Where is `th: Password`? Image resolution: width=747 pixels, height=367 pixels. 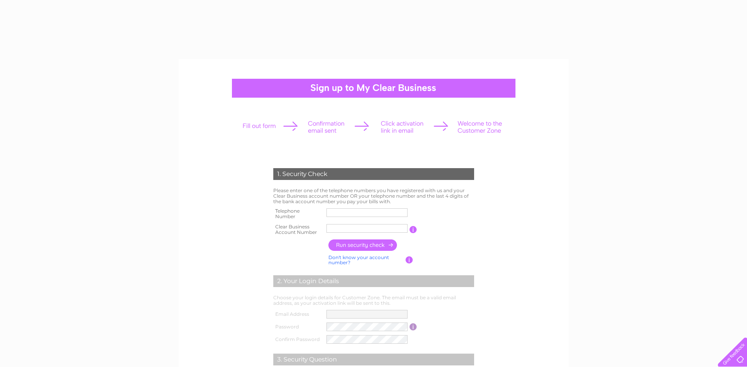 th: Password is located at coordinates (298, 327).